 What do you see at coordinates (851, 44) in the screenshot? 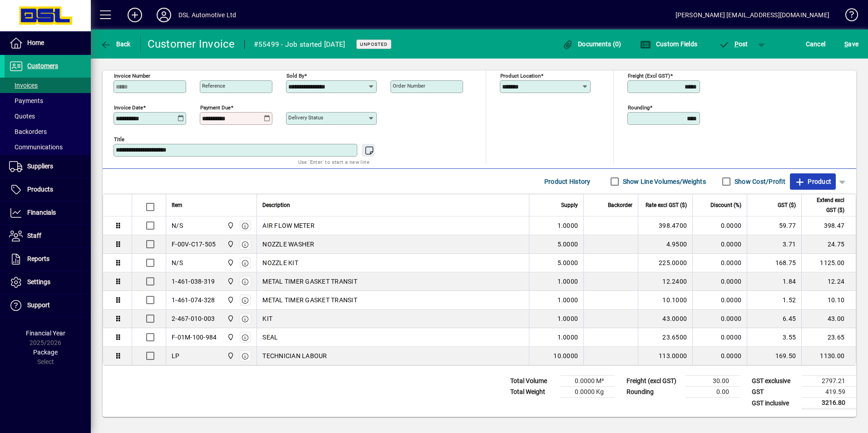
I see `span: ave` at bounding box center [851, 44].